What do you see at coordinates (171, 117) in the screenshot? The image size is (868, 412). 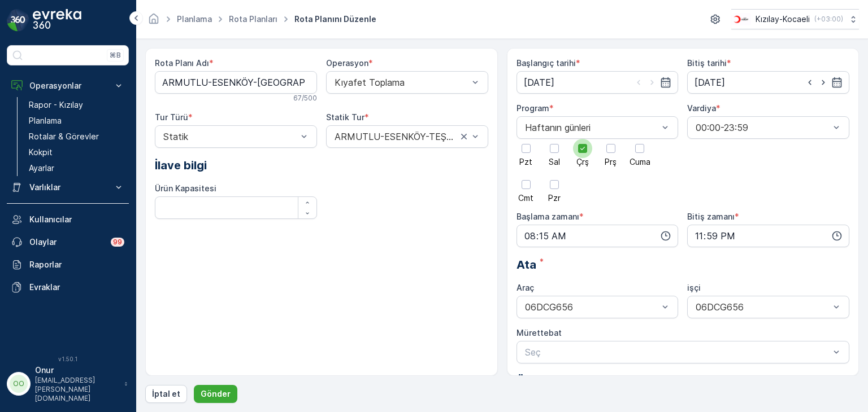 I see `label: Tur Türü` at bounding box center [171, 117].